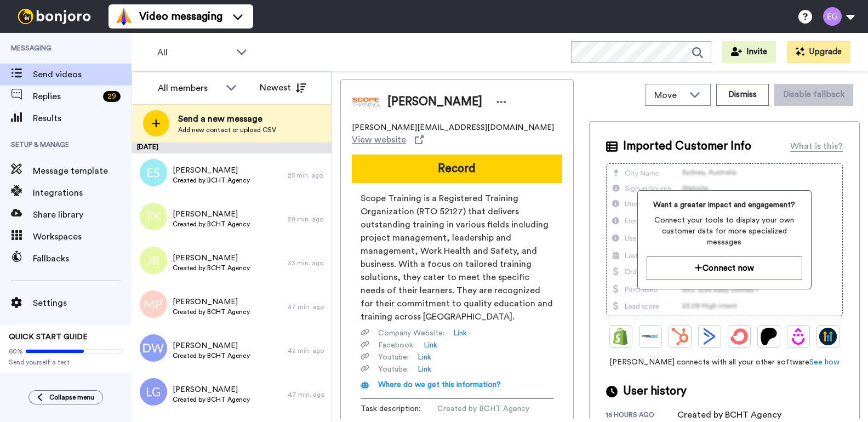 The image size is (868, 422). What do you see at coordinates (124, 16) in the screenshot?
I see `img: vm-color.svg` at bounding box center [124, 16].